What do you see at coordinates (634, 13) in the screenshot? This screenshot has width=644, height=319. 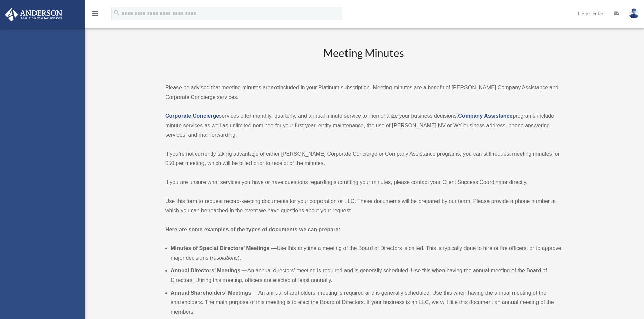 I see `img: User Pic` at bounding box center [634, 13].